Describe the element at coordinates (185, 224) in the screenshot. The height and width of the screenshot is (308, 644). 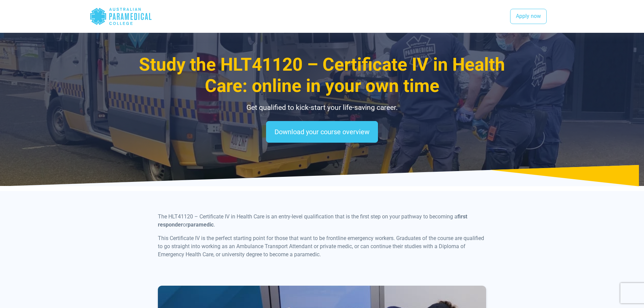
I see `span: or` at that location.